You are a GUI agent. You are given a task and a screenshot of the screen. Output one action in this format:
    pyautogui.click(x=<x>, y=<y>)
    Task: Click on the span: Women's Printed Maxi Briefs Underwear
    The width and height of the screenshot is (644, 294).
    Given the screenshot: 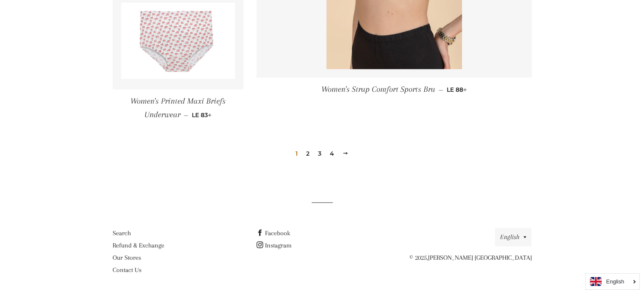 What is the action you would take?
    pyautogui.click(x=178, y=107)
    